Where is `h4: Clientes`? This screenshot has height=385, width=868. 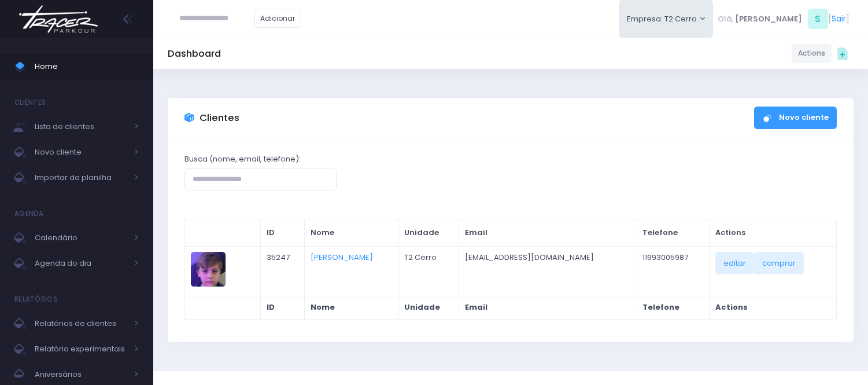
h4: Clientes is located at coordinates (30, 103).